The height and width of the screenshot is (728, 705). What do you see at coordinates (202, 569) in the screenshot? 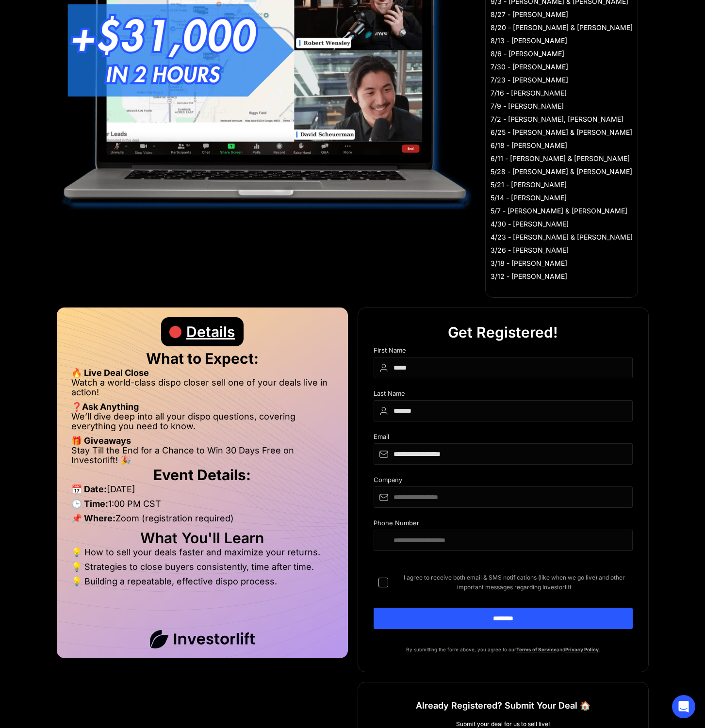
I see `li: 💡 Strategies to close buyers consistently, time after time.` at bounding box center [202, 569].